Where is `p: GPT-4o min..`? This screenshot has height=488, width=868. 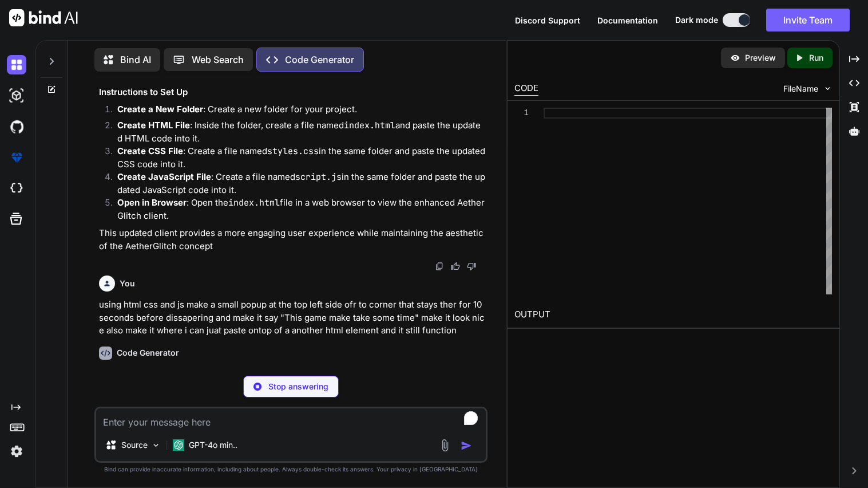 p: GPT-4o min.. is located at coordinates (213, 445).